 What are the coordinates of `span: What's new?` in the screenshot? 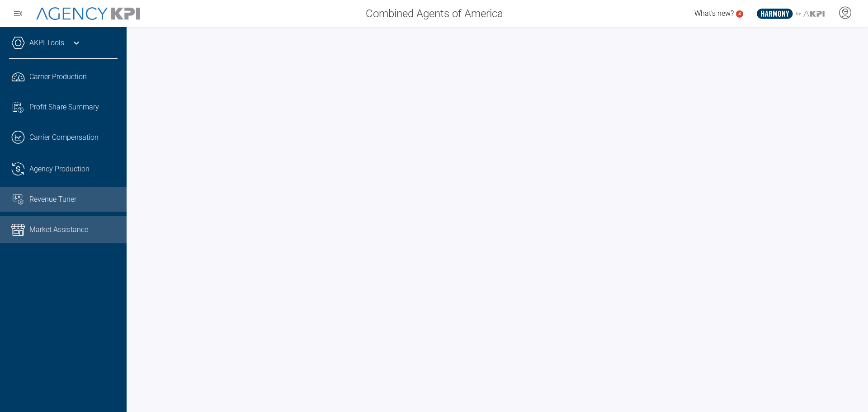 It's located at (714, 13).